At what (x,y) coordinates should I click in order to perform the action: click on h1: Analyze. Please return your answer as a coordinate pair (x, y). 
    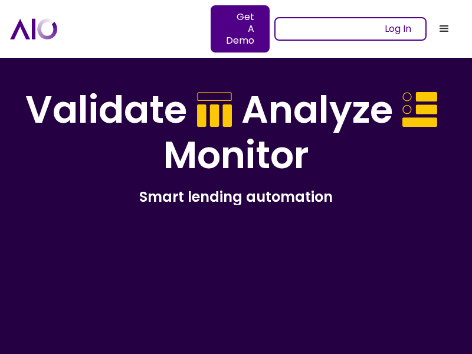
    Looking at the image, I should click on (317, 110).